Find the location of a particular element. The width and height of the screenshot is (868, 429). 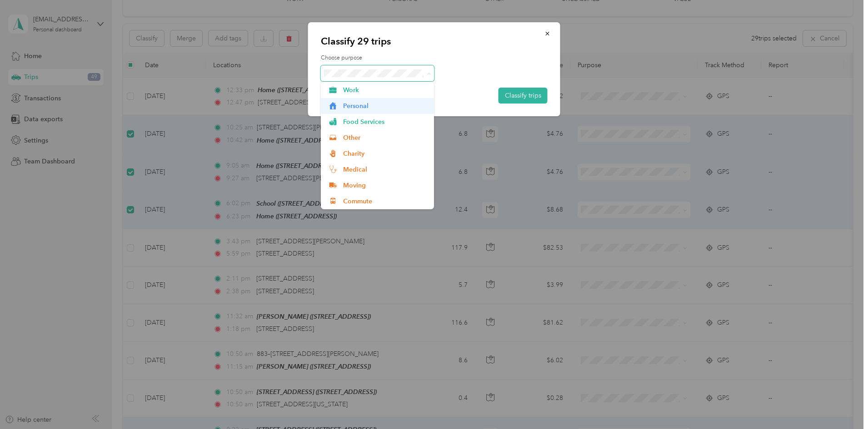

button: Classify trips is located at coordinates (523, 95).